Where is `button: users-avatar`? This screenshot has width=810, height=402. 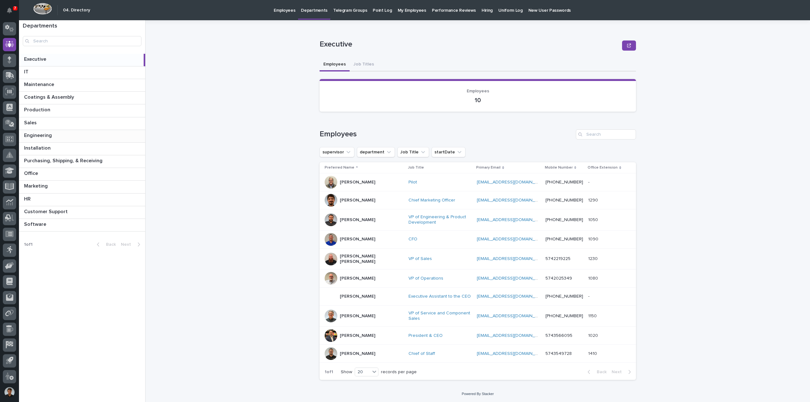
button: users-avatar is located at coordinates (9, 392).